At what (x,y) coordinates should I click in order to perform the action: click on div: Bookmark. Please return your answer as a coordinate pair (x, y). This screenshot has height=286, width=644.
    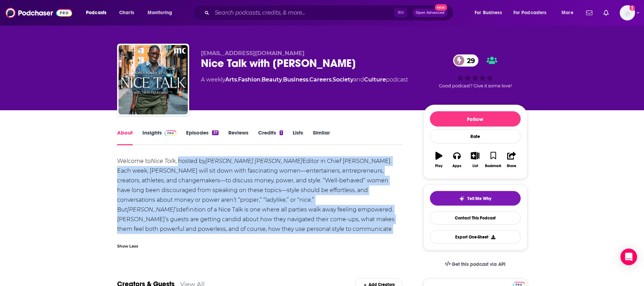
    Looking at the image, I should click on (493, 166).